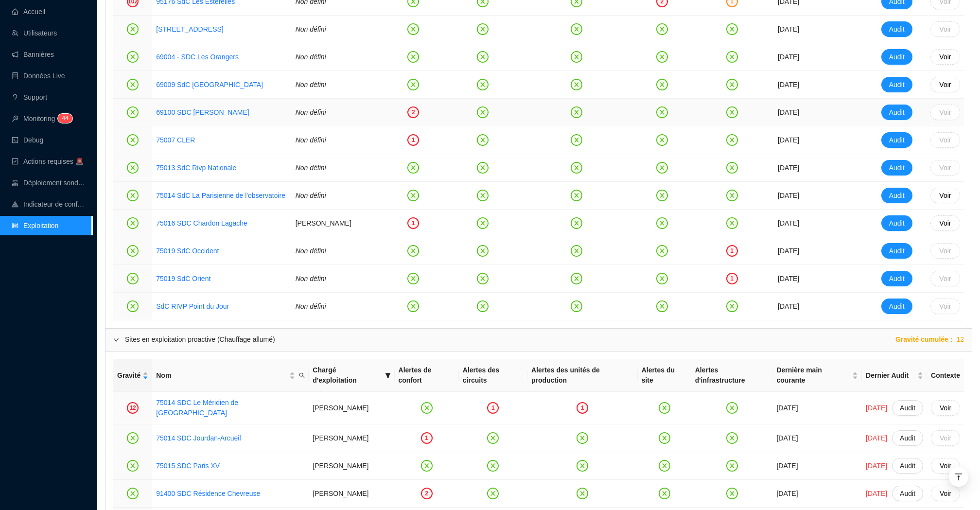 The image size is (980, 510). What do you see at coordinates (231, 375) in the screenshot?
I see `th: Nom` at bounding box center [231, 375].